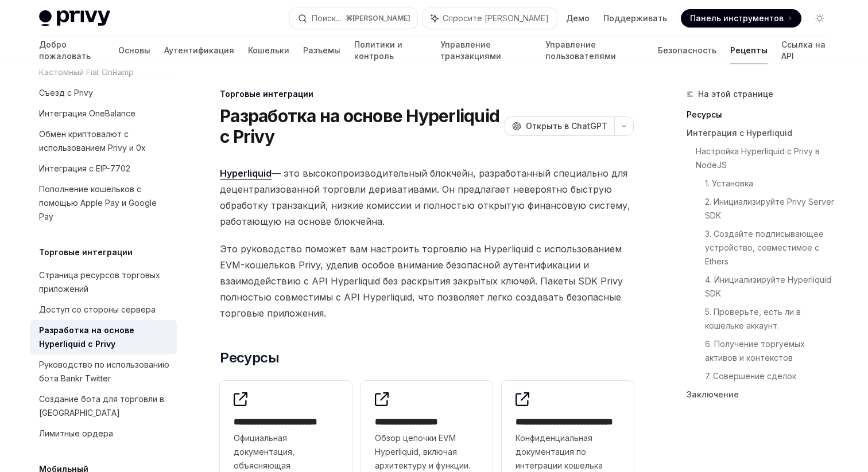 The image size is (868, 472). I want to click on a: Интеграция OneBalance, so click(103, 113).